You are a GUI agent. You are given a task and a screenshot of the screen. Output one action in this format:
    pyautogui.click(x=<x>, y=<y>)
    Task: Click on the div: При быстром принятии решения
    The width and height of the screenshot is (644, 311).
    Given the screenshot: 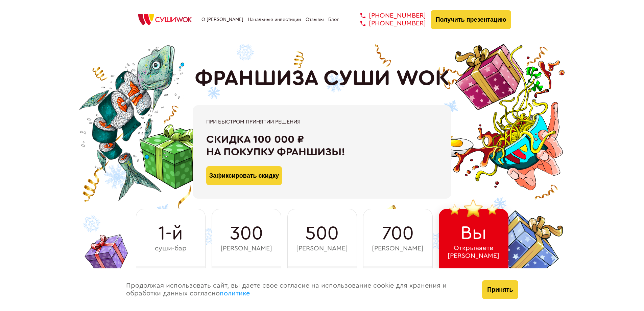 What is the action you would take?
    pyautogui.click(x=322, y=122)
    